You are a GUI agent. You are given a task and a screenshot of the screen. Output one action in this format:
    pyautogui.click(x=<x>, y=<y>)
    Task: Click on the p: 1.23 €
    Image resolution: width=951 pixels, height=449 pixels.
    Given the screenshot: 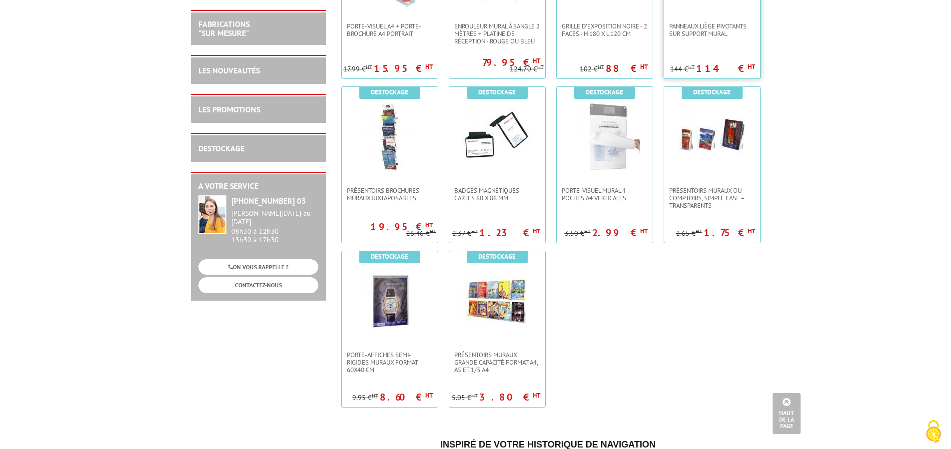 What is the action you would take?
    pyautogui.click(x=510, y=233)
    